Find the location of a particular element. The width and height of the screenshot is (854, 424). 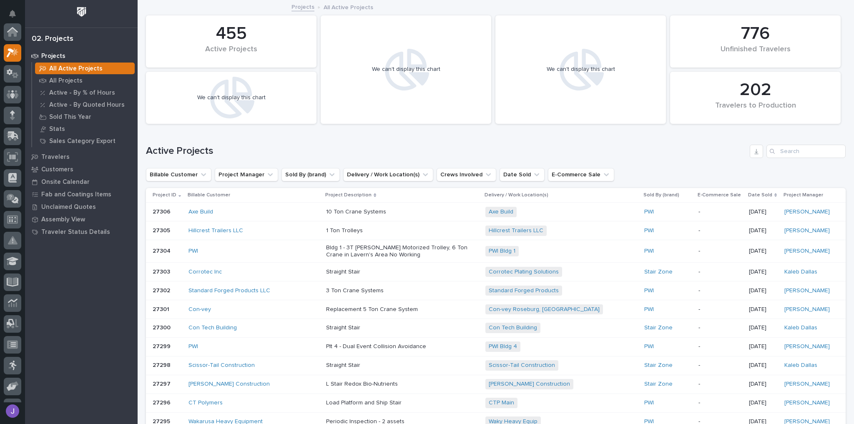

div: Active Projects is located at coordinates (231, 54).